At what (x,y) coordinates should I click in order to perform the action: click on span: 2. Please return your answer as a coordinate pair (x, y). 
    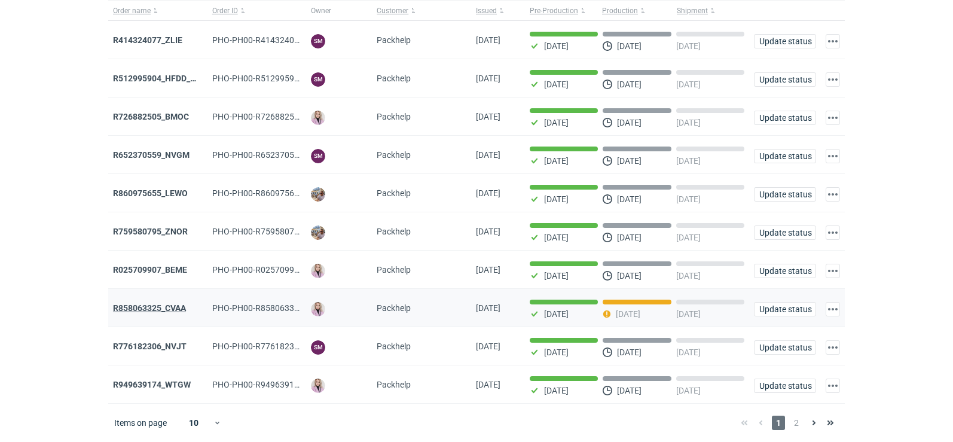
    Looking at the image, I should click on (796, 423).